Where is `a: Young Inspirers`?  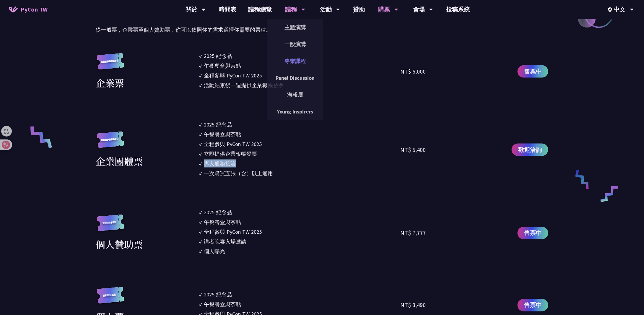
a: Young Inspirers is located at coordinates (295, 111).